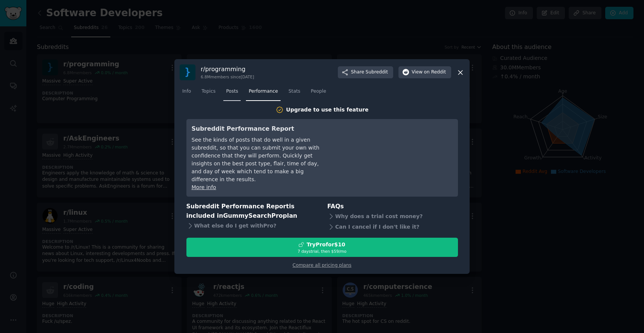 The image size is (644, 333). What do you see at coordinates (204, 187) in the screenshot?
I see `a: More info` at bounding box center [204, 187].